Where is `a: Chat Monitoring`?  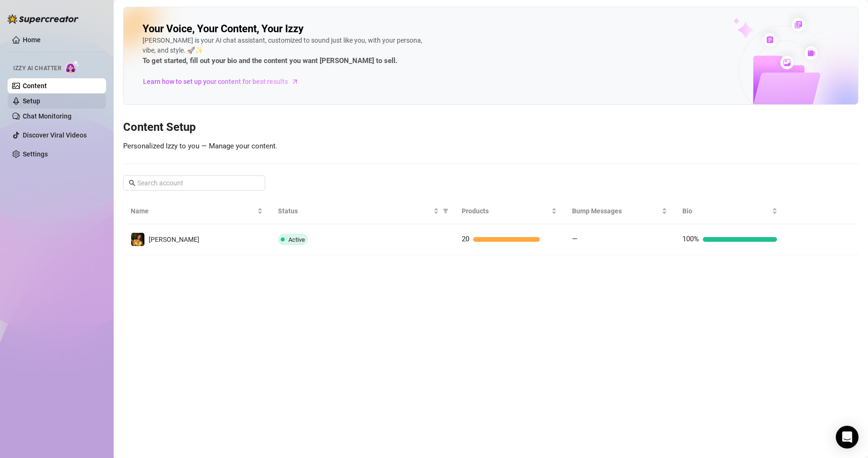 a: Chat Monitoring is located at coordinates (47, 116).